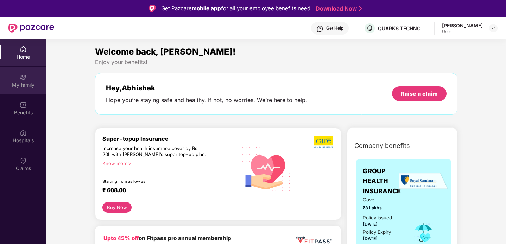 This screenshot has width=506, height=244. What do you see at coordinates (121, 238) in the screenshot?
I see `b: Upto 45% off` at bounding box center [121, 238].